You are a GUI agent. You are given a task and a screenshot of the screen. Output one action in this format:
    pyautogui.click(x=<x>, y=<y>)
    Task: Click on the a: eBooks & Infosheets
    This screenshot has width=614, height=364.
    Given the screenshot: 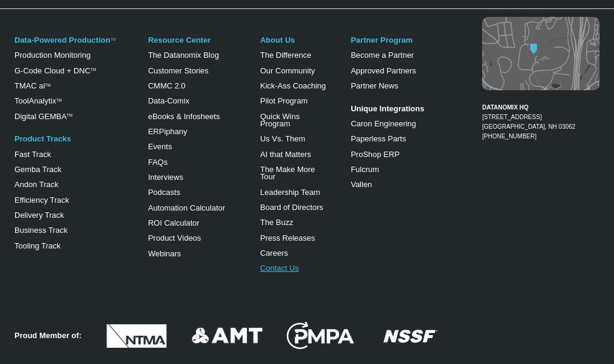 What is the action you would take?
    pyautogui.click(x=184, y=116)
    